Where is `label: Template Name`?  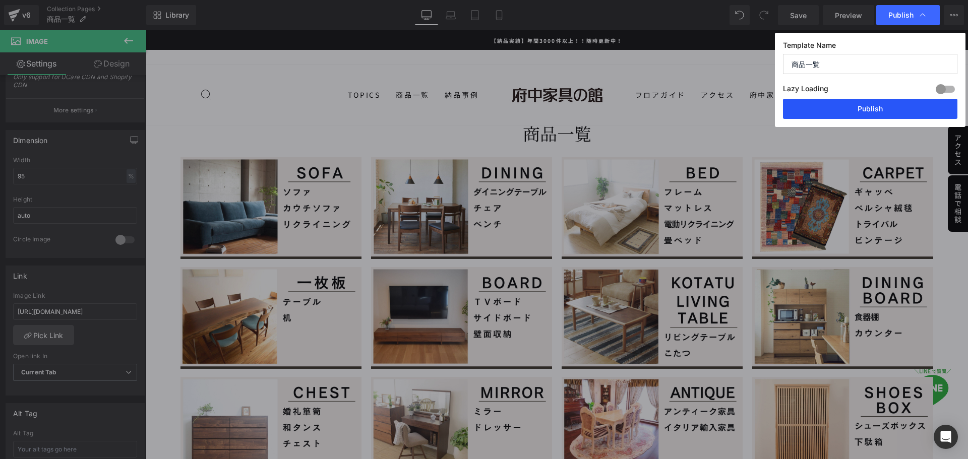 label: Template Name is located at coordinates (870, 47).